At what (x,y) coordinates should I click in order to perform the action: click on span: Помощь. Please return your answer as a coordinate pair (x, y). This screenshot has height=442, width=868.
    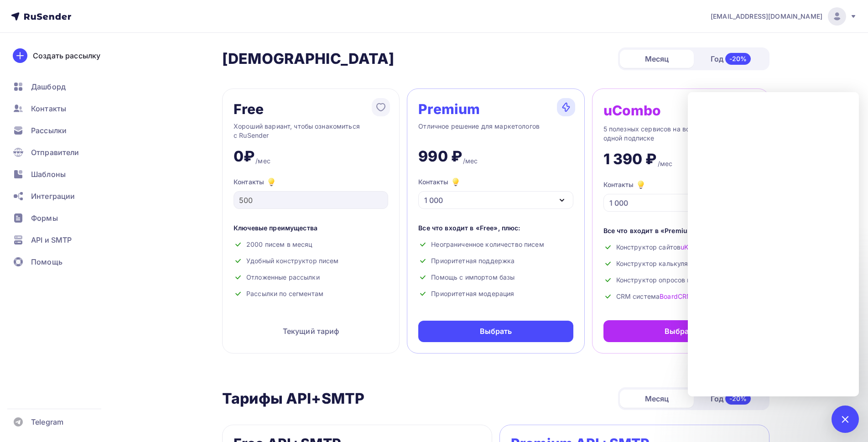
    Looking at the image, I should click on (46, 261).